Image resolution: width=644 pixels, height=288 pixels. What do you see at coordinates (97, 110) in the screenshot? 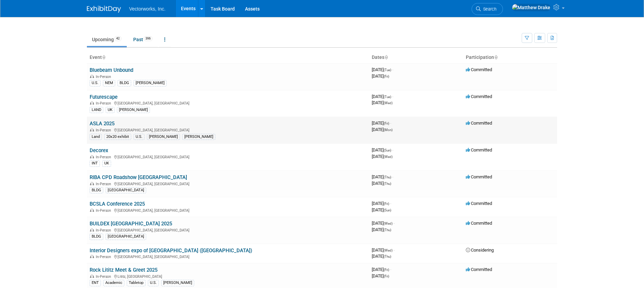
I see `div: LAND` at bounding box center [97, 110].